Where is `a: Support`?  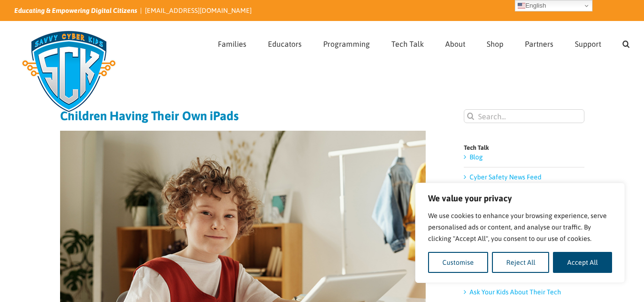
a: Support is located at coordinates (588, 42).